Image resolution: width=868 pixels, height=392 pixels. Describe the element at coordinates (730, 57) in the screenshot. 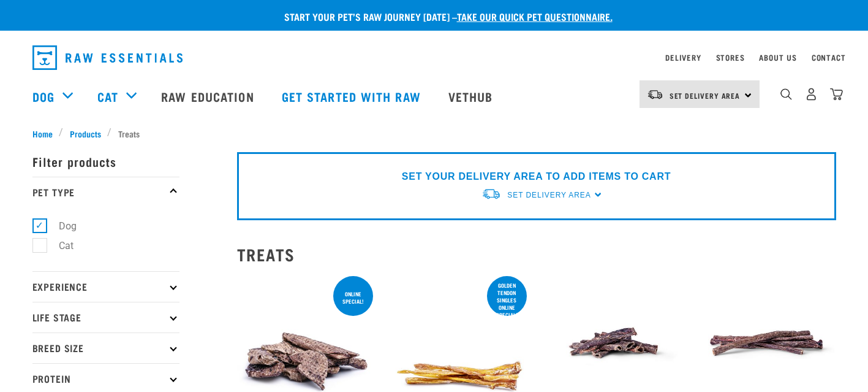

I see `a: Stores` at that location.